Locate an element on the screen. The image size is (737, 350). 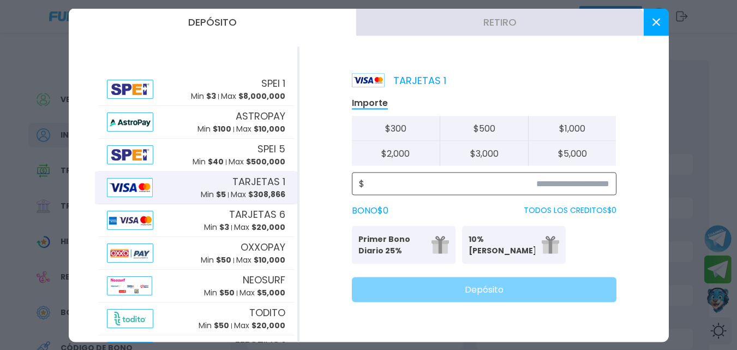
button: AlipayTARJETAS 6Min $3Max $20,000 is located at coordinates (196, 220).